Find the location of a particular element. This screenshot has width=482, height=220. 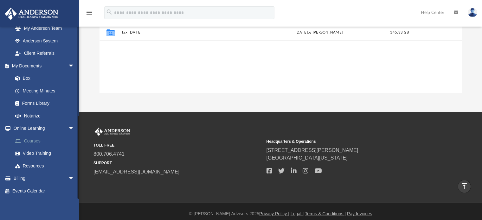

a: Online Learningarrow_drop_down is located at coordinates (44, 129).